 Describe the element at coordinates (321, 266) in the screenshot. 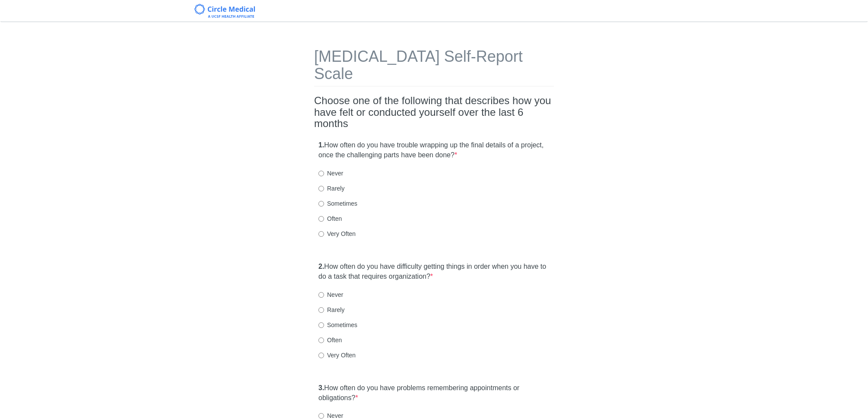

I see `strong: 2.` at that location.